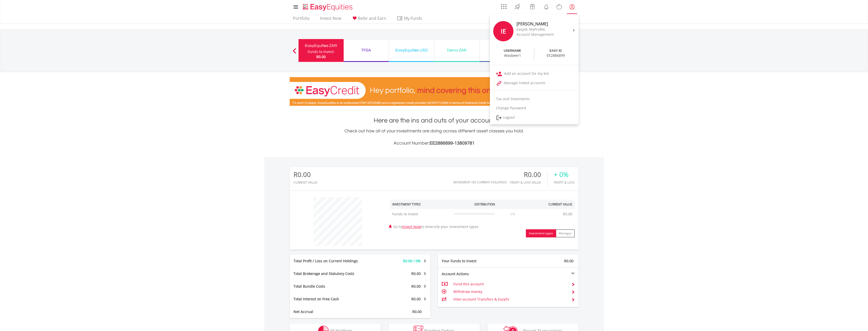  Describe the element at coordinates (434, 91) in the screenshot. I see `img: EasyCredit Promotion Banner` at that location.